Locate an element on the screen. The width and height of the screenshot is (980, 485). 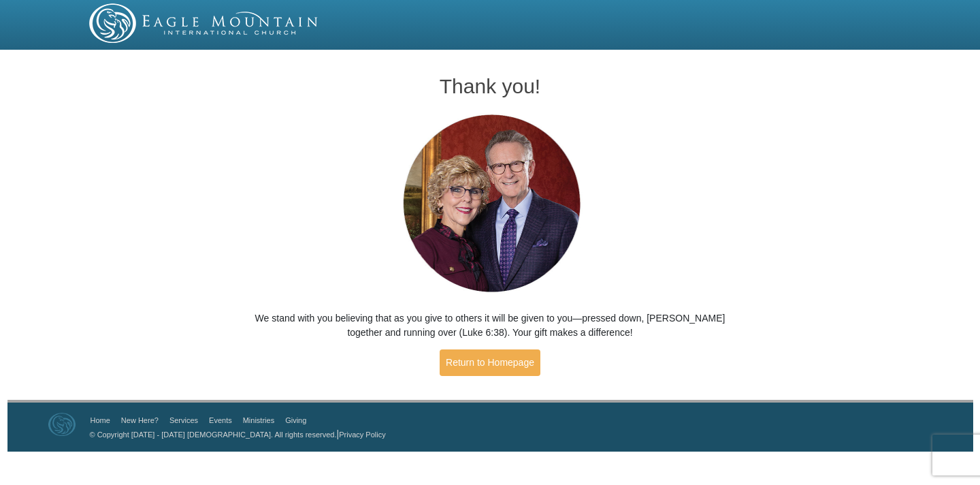
a: New Here? is located at coordinates (140, 420).